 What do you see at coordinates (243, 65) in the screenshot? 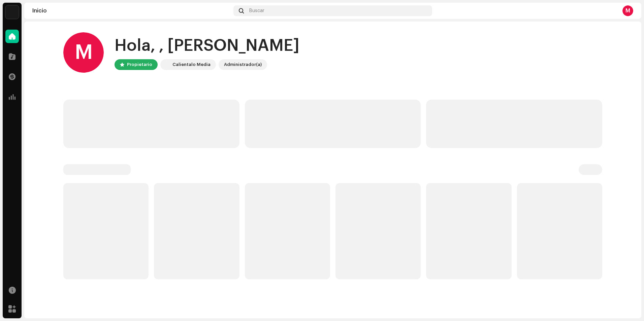
I see `div: Administrador(a)` at bounding box center [243, 65].